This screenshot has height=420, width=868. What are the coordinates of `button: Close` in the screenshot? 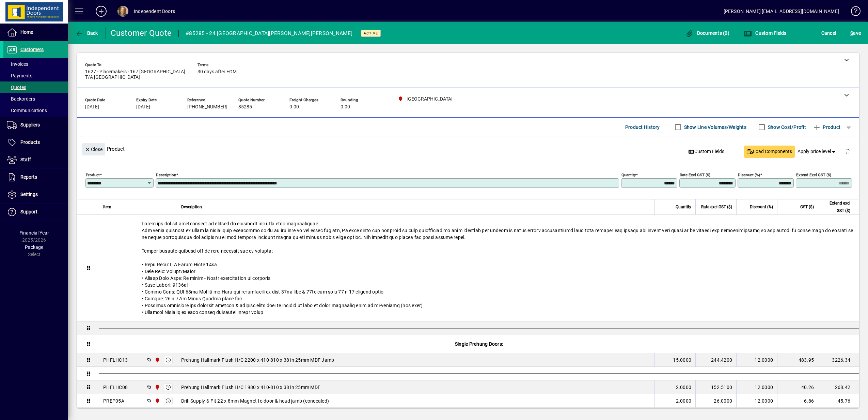 It's located at (94, 149).